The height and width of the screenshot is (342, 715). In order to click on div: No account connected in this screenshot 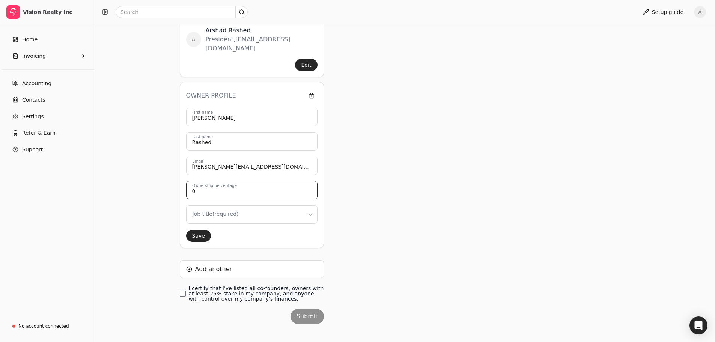, I will do `click(44, 326)`.